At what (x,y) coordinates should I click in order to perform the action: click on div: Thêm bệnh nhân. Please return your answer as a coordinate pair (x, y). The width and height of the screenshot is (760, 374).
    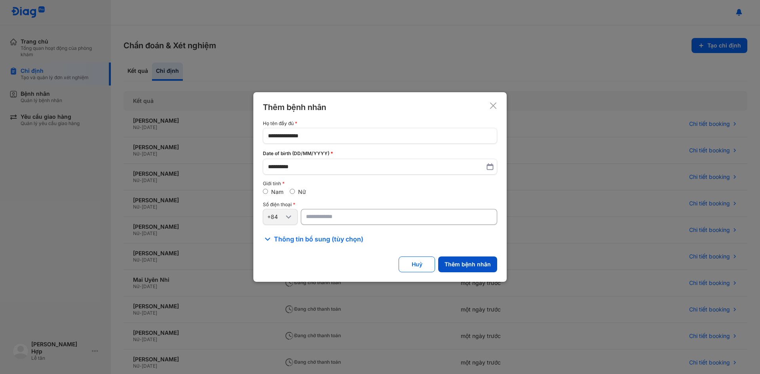
    Looking at the image, I should click on (295, 107).